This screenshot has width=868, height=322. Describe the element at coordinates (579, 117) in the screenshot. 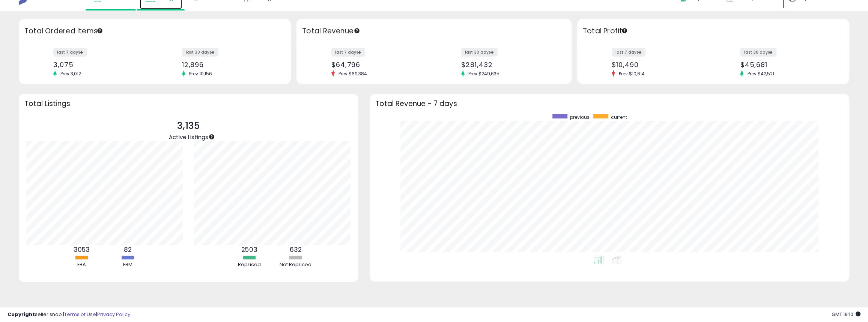

I see `span: previous` at that location.